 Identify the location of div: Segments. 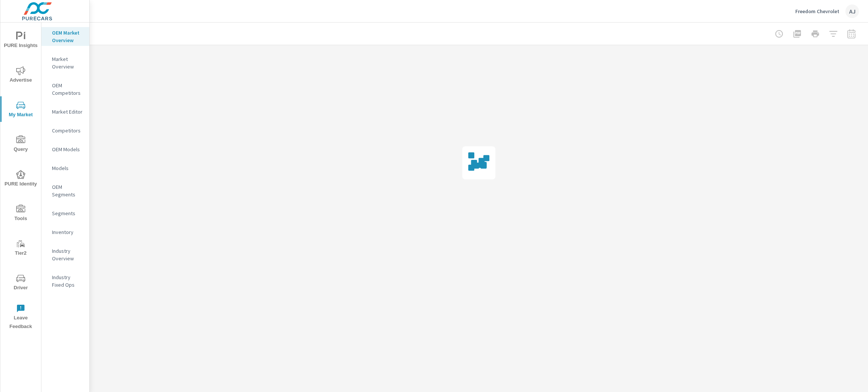
(65, 213).